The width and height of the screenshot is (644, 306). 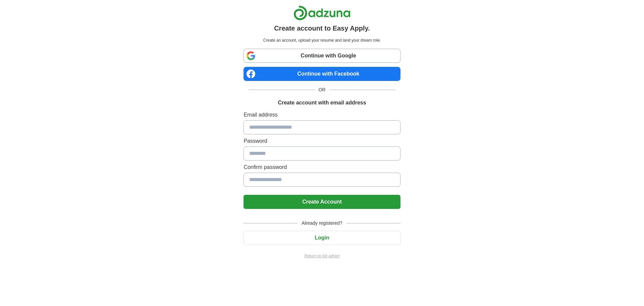 What do you see at coordinates (321, 237) in the screenshot?
I see `a: Login` at bounding box center [321, 237].